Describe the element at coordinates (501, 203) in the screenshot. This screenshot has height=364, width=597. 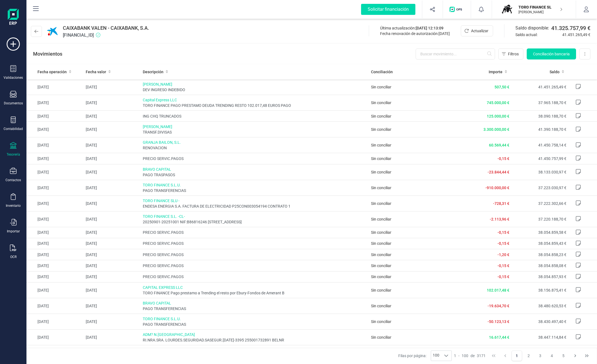
I see `span: -728,31 €` at that location.